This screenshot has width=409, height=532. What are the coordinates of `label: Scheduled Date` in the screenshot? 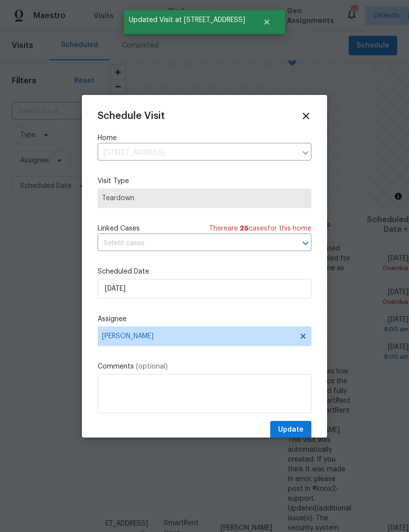 It's located at (204, 272).